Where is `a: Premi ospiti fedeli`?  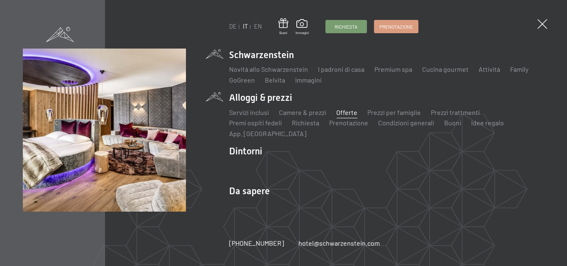
a: Premi ospiti fedeli is located at coordinates (255, 123).